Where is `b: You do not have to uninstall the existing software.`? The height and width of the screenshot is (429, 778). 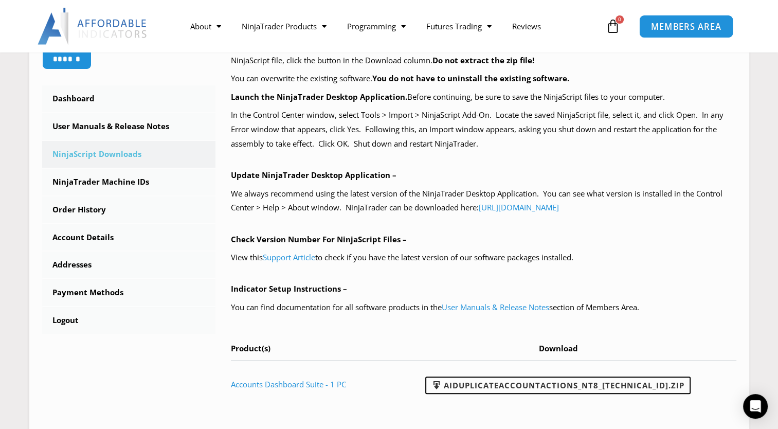
b: You do not have to uninstall the existing software. is located at coordinates (471, 78).